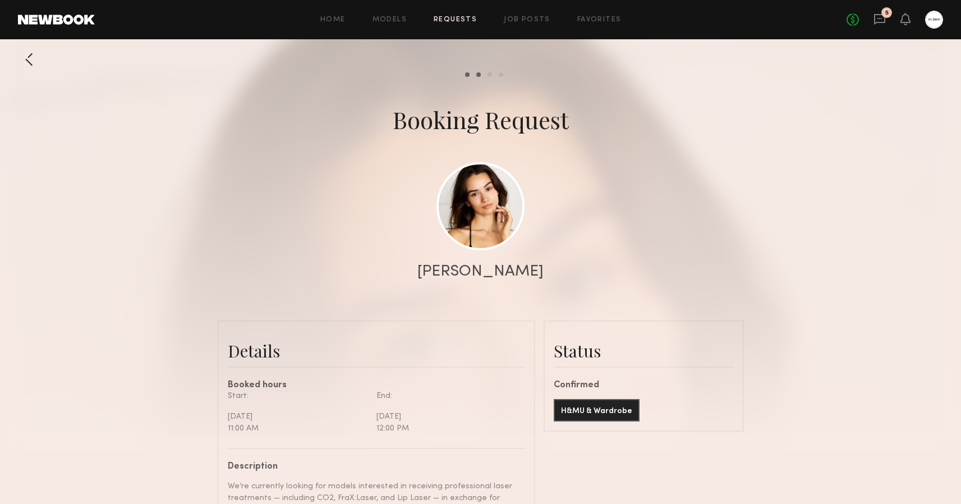  What do you see at coordinates (527, 20) in the screenshot?
I see `a: Job Posts` at bounding box center [527, 20].